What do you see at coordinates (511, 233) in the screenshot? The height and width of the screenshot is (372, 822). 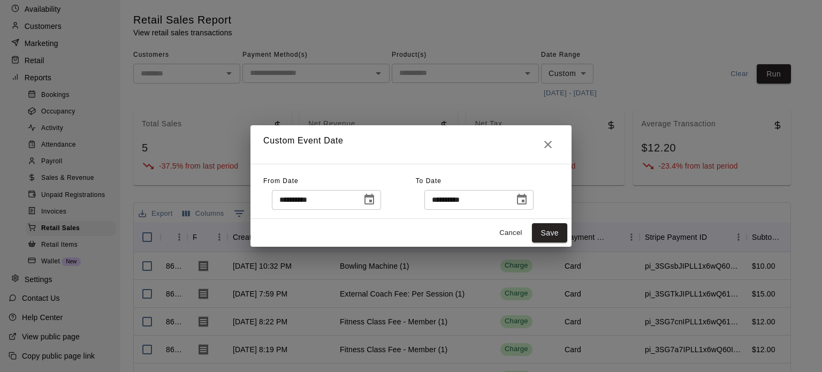 I see `button: Cancel` at bounding box center [511, 233].